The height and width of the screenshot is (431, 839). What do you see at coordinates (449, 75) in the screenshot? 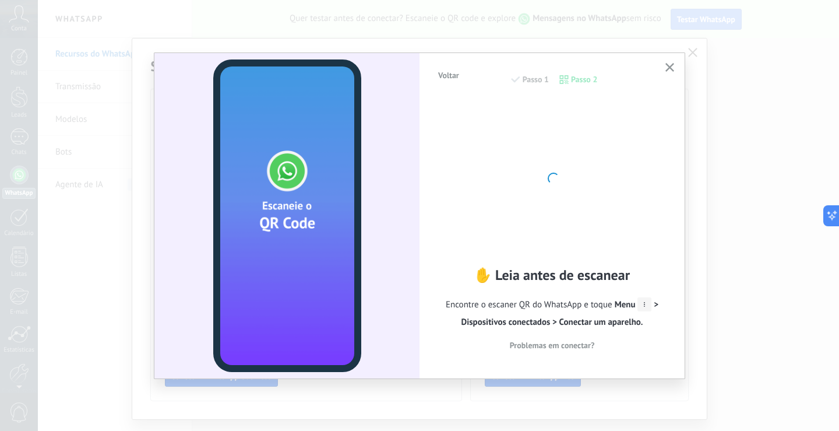
I see `button: Voltar` at bounding box center [449, 75].